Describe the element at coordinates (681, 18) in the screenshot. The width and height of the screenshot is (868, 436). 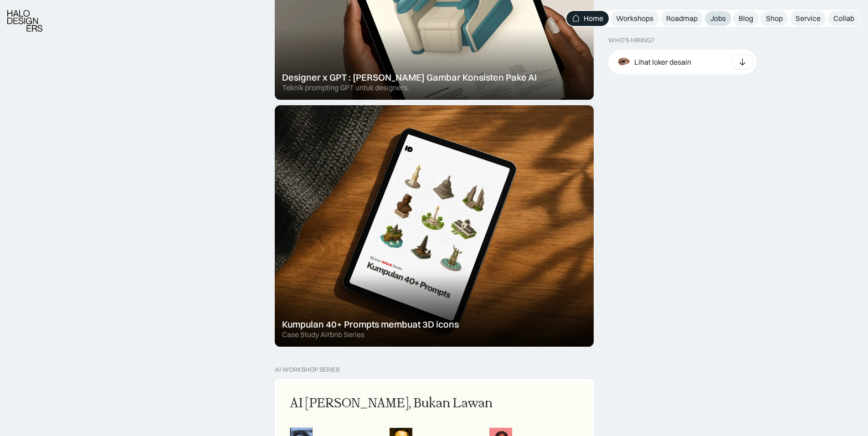
I see `a: Roadmap` at that location.